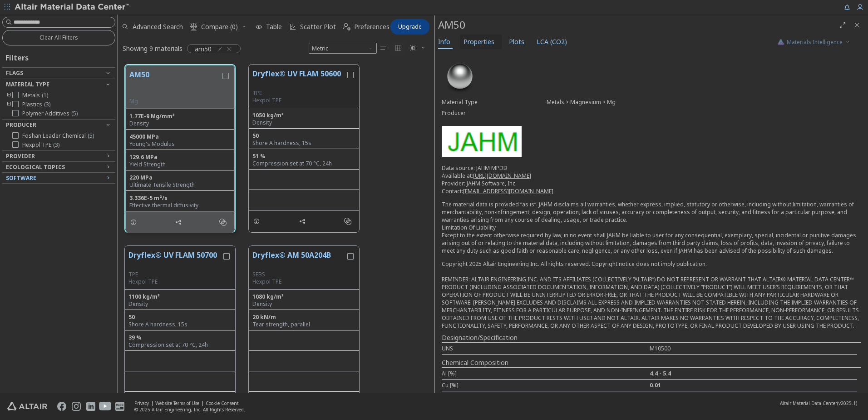 This screenshot has height=420, width=868. What do you see at coordinates (180, 185) in the screenshot?
I see `div: Ultimate Tensile Strength` at bounding box center [180, 185].